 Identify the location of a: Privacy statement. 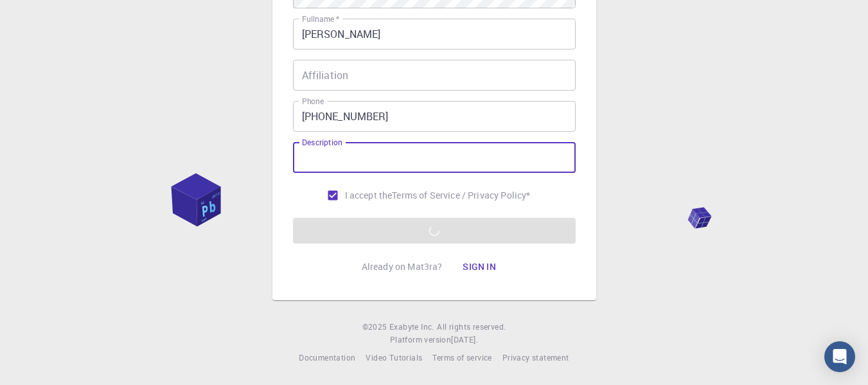
(535, 358).